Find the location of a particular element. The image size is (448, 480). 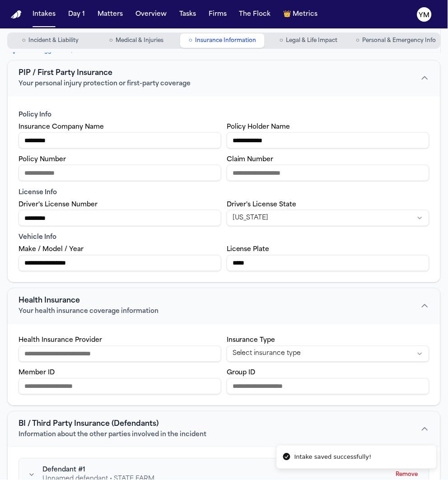

button: State select is located at coordinates (328, 218).